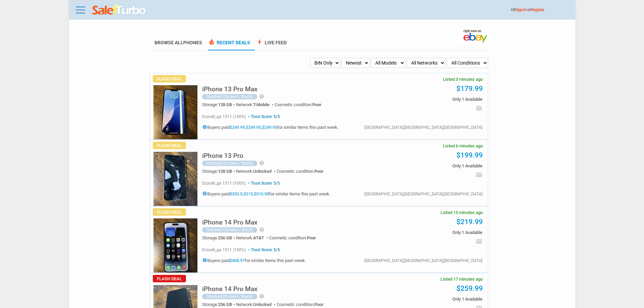  I want to click on a: $315, so click(248, 194).